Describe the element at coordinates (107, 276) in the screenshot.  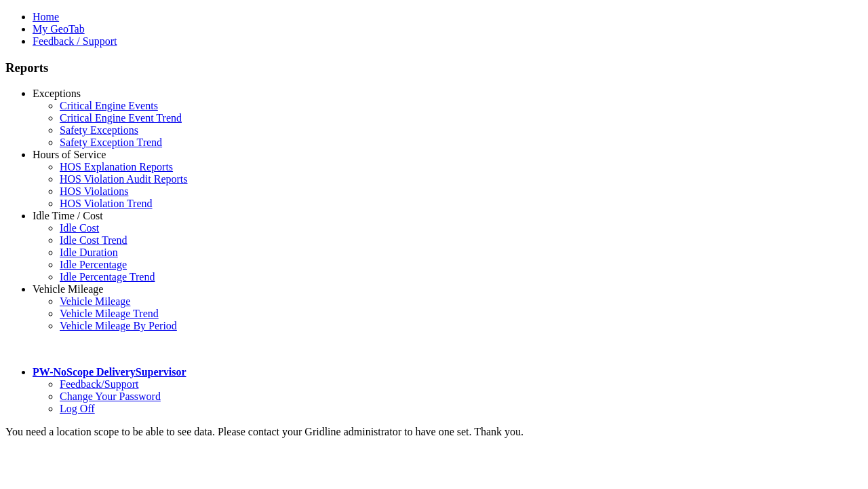
I see `a: Idle Percentage Trend` at that location.